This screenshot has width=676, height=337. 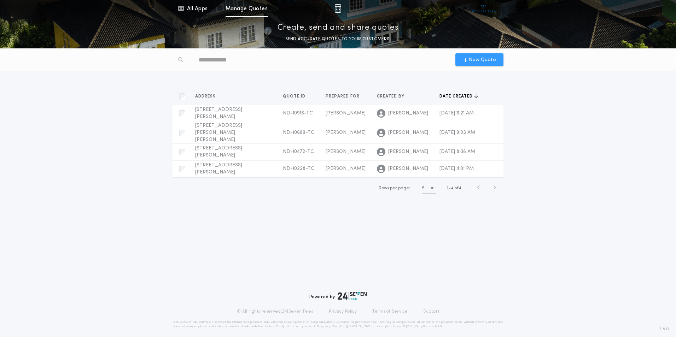 I want to click on span: ND-10228-TC, so click(x=299, y=169).